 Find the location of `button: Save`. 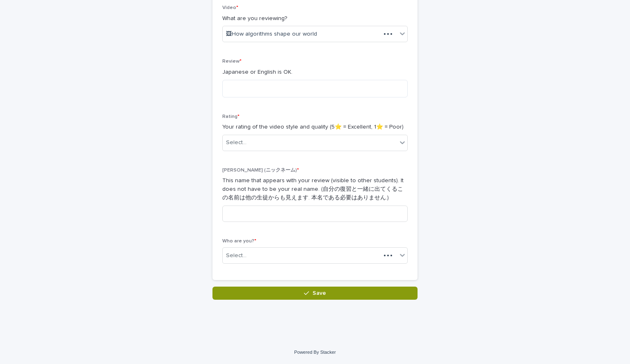

button: Save is located at coordinates (315, 293).